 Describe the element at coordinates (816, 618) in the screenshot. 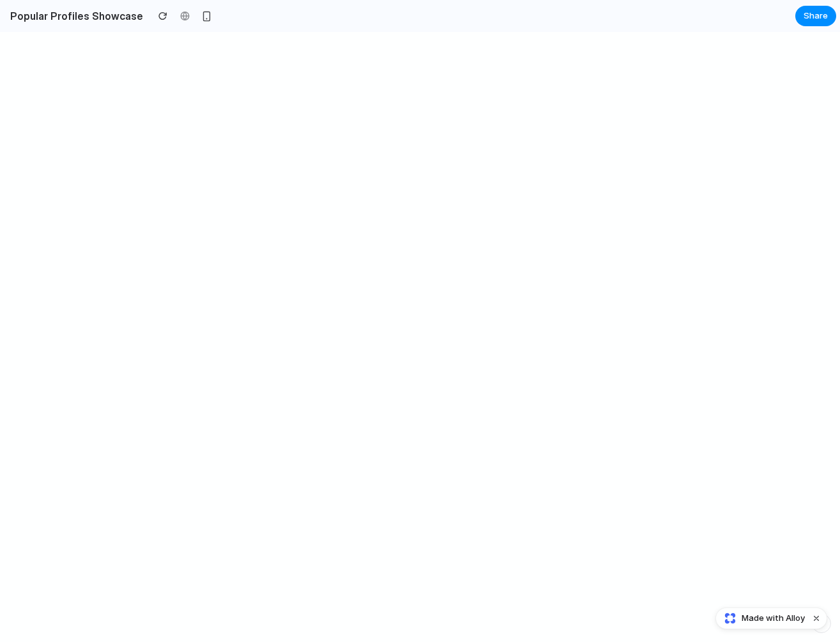

I see `button: Dismiss watermark` at that location.